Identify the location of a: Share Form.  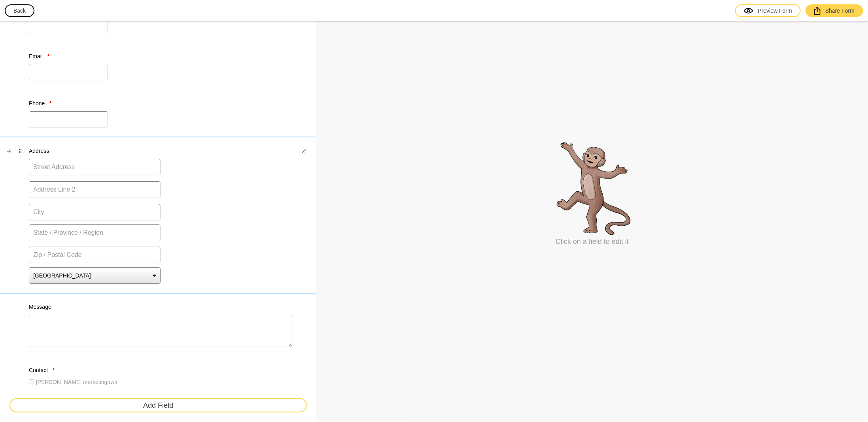
(834, 10).